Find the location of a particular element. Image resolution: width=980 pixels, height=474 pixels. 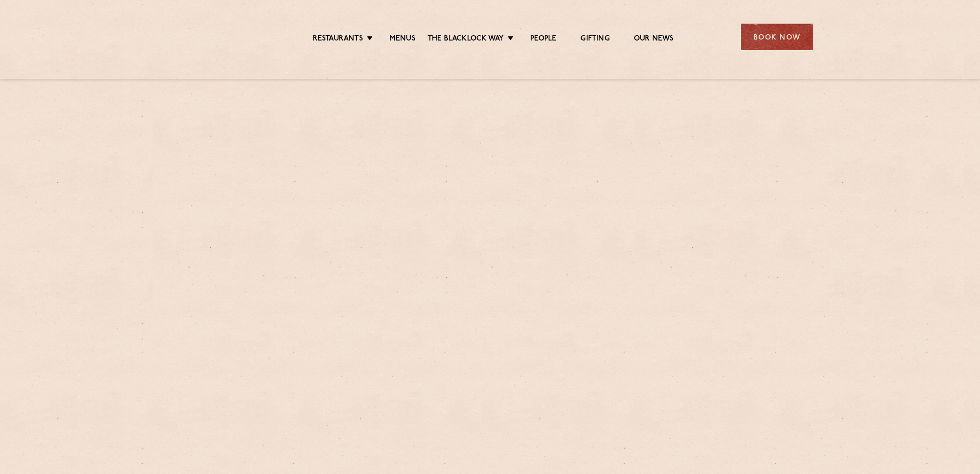

a: Menus is located at coordinates (403, 40).